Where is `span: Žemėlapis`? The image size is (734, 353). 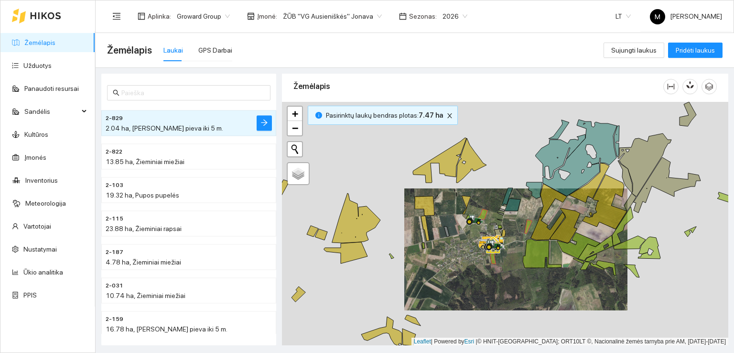 span: Žemėlapis is located at coordinates (130, 50).